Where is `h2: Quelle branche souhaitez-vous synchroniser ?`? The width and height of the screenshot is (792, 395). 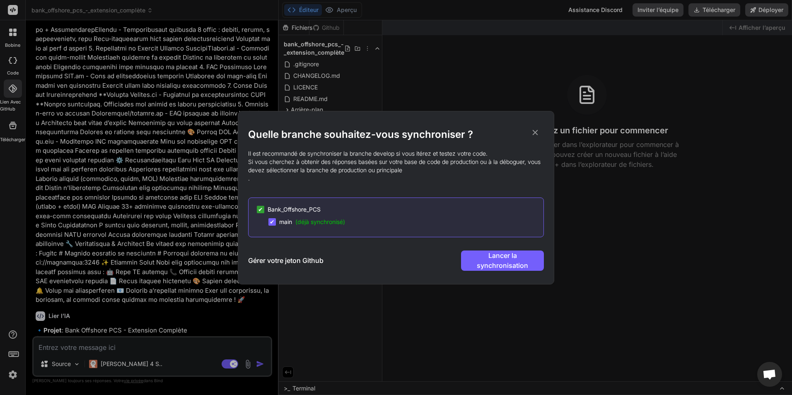 h2: Quelle branche souhaitez-vous synchroniser ? is located at coordinates (396, 135).